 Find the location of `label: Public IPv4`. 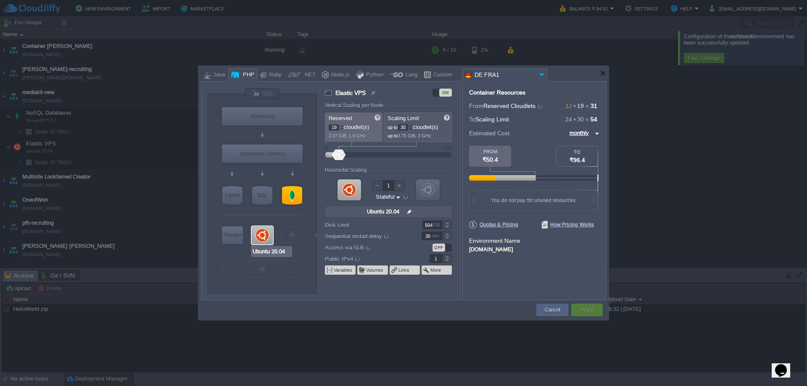

label: Public IPv4 is located at coordinates (367, 259).